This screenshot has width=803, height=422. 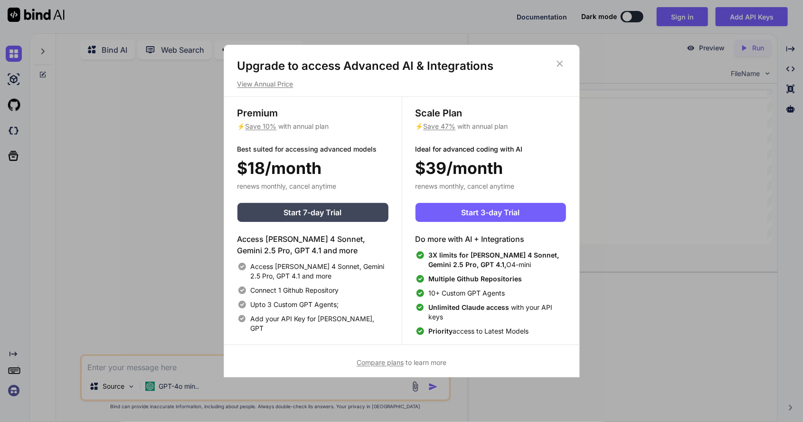 I want to click on h3: Premium, so click(x=313, y=113).